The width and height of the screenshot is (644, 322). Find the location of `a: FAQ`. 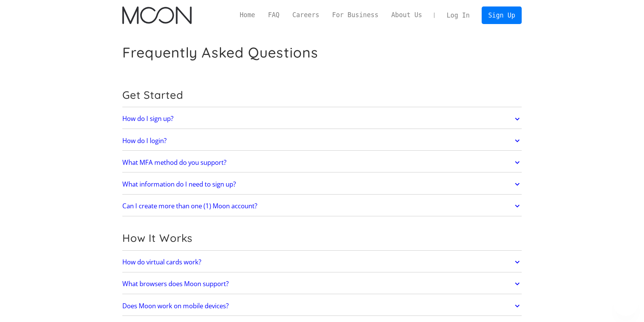

a: FAQ is located at coordinates (274, 15).